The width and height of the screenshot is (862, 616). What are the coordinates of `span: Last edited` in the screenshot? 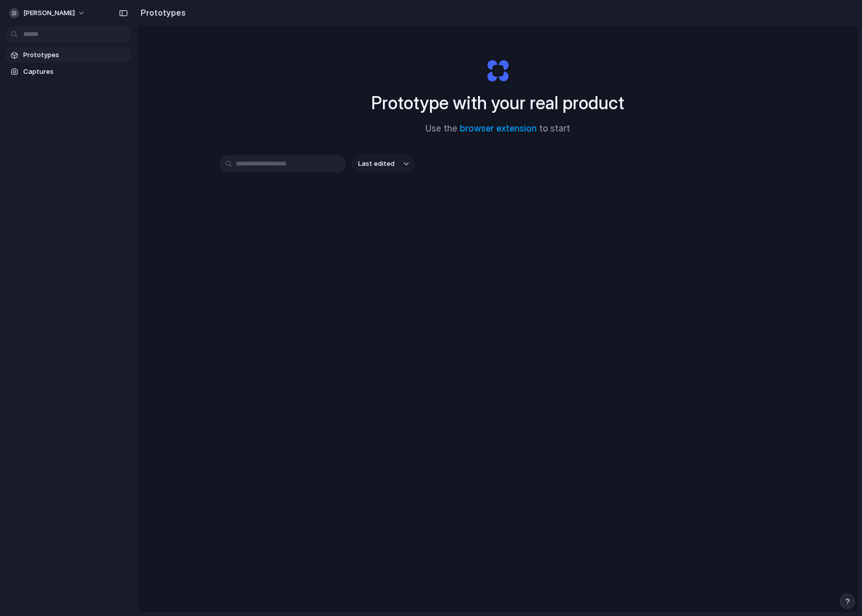 It's located at (376, 164).